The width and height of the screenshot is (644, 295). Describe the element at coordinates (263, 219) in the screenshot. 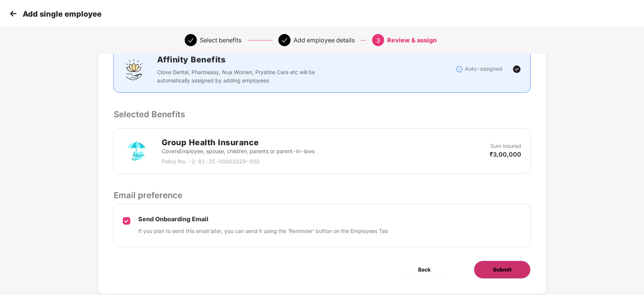

I see `p: Send Onboarding Email` at that location.